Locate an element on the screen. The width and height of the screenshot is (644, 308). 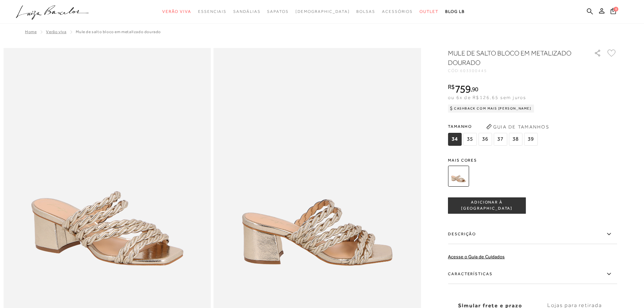
span: 39 is located at coordinates (531, 139).